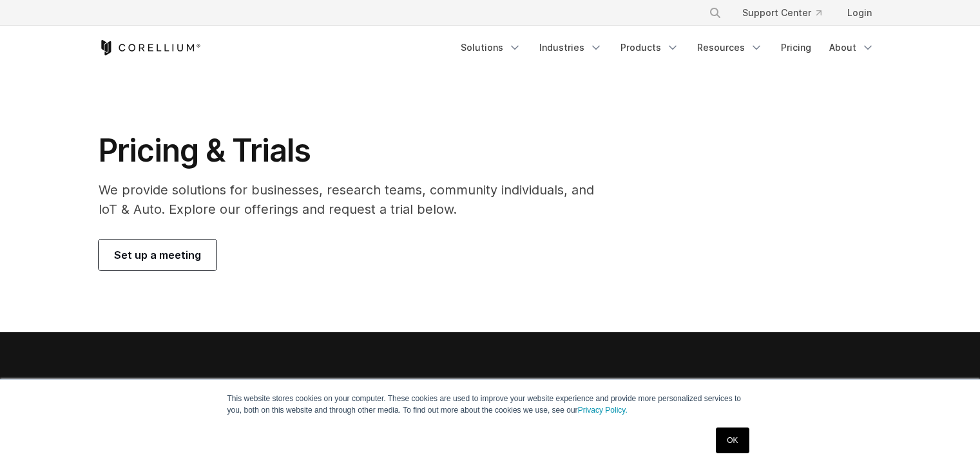 The height and width of the screenshot is (470, 980). Describe the element at coordinates (157, 255) in the screenshot. I see `span: Set up a meeting` at that location.